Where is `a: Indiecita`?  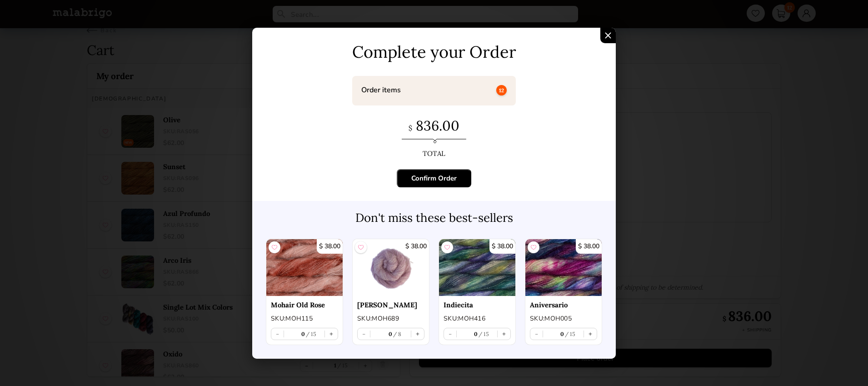
a: Indiecita is located at coordinates (477, 304).